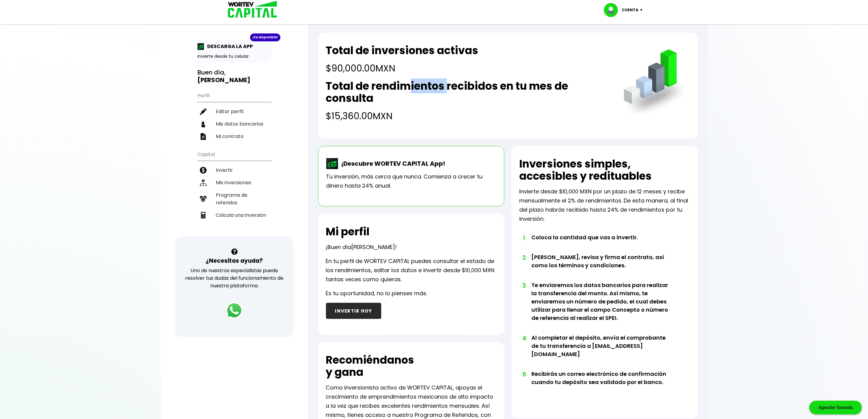  What do you see at coordinates (468, 92) in the screenshot?
I see `h2: Total de rendimientos recibidos en tu mes de consulta` at bounding box center [468, 92].